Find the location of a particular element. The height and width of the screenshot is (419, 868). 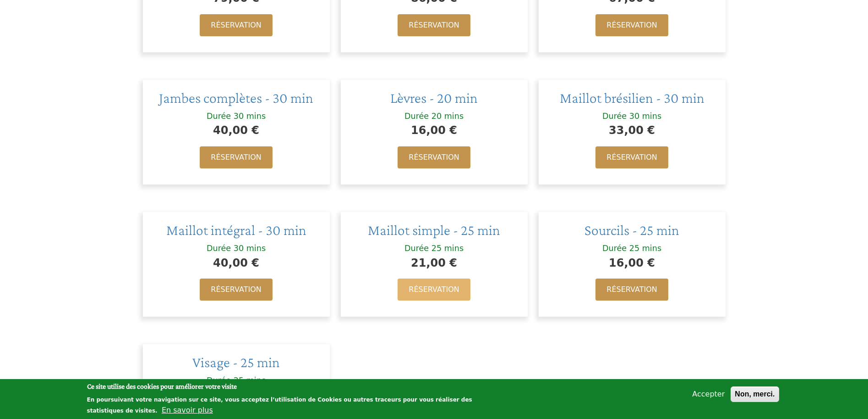

a: Sourcils - 25 min is located at coordinates (632, 230).